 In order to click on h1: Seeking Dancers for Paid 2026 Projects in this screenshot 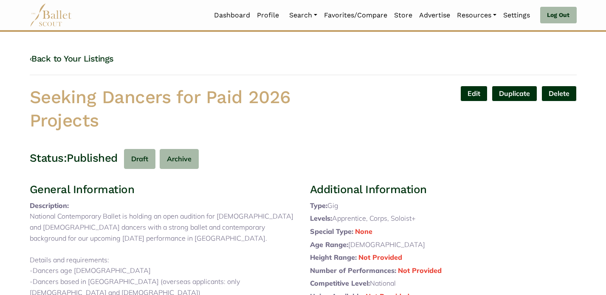, I will do `click(163, 109)`.